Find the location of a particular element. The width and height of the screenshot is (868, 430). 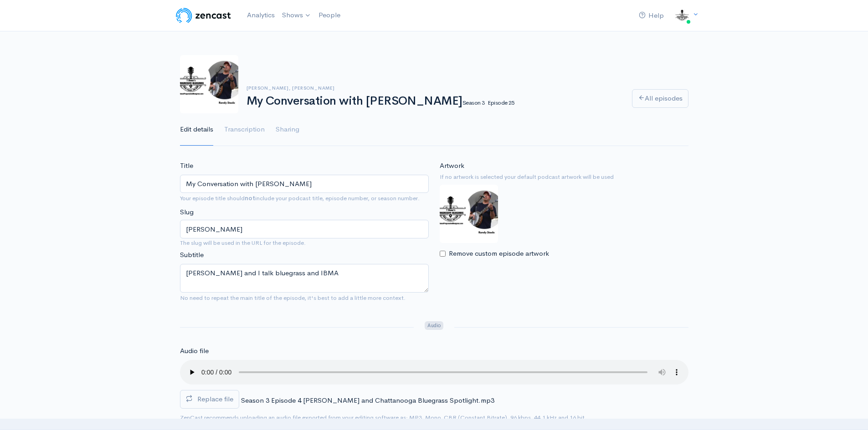

input: title-of-episode is located at coordinates (305, 229).